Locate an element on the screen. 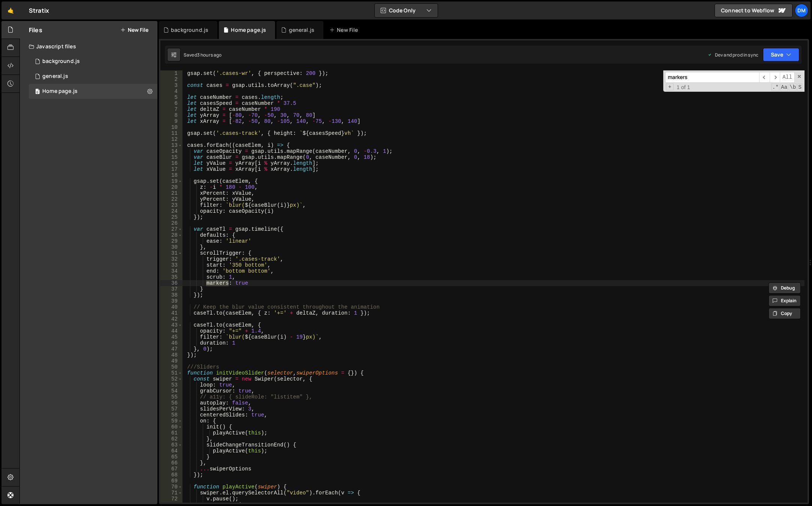  div: 63 is located at coordinates (172, 445).